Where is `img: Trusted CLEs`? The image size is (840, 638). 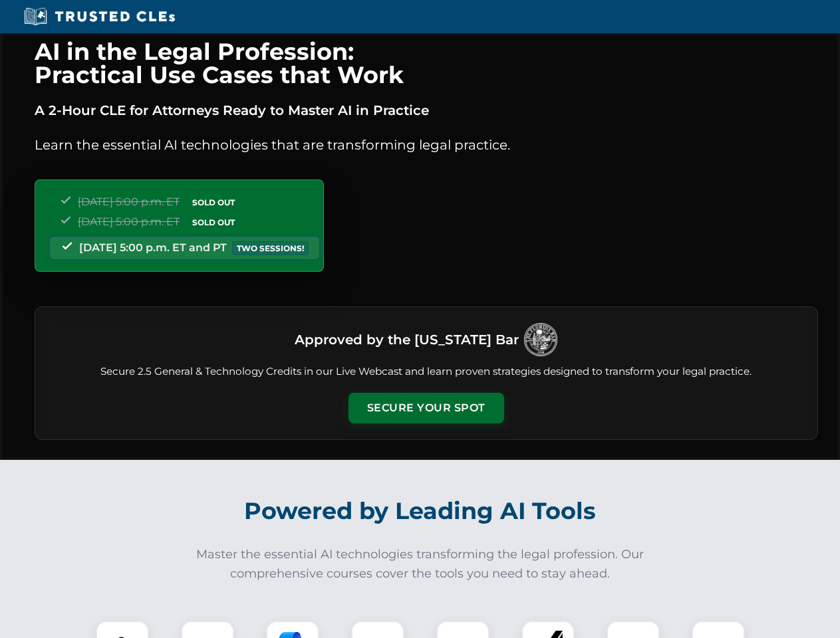 img: Trusted CLEs is located at coordinates (99, 16).